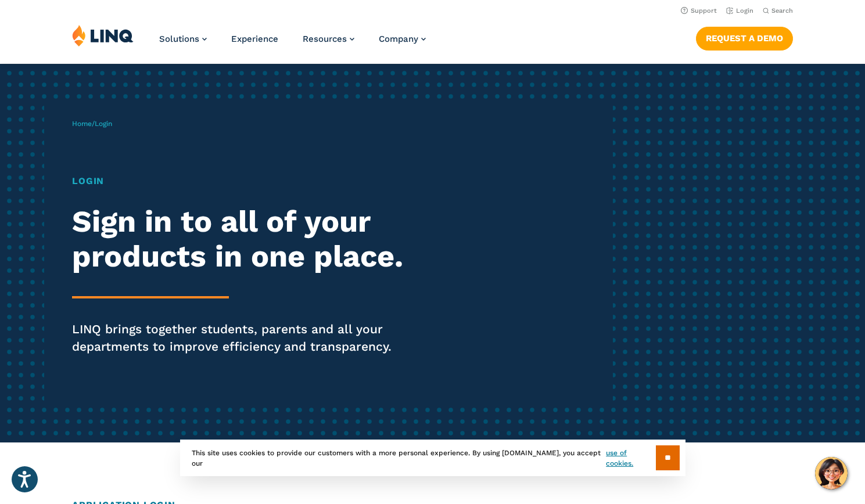  Describe the element at coordinates (255, 39) in the screenshot. I see `span: Experience` at that location.